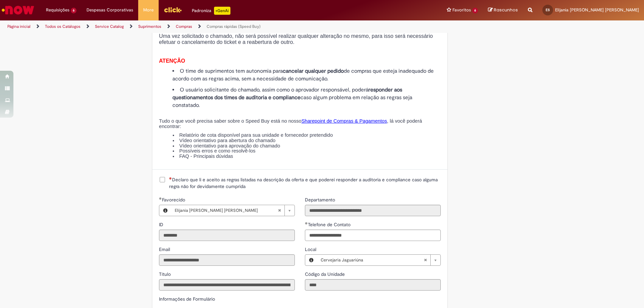 This screenshot has width=644, height=308. Describe the element at coordinates (165, 211) in the screenshot. I see `button: Favorecido, Visualizar este registro Elijania Ferreira De Sousa` at that location.